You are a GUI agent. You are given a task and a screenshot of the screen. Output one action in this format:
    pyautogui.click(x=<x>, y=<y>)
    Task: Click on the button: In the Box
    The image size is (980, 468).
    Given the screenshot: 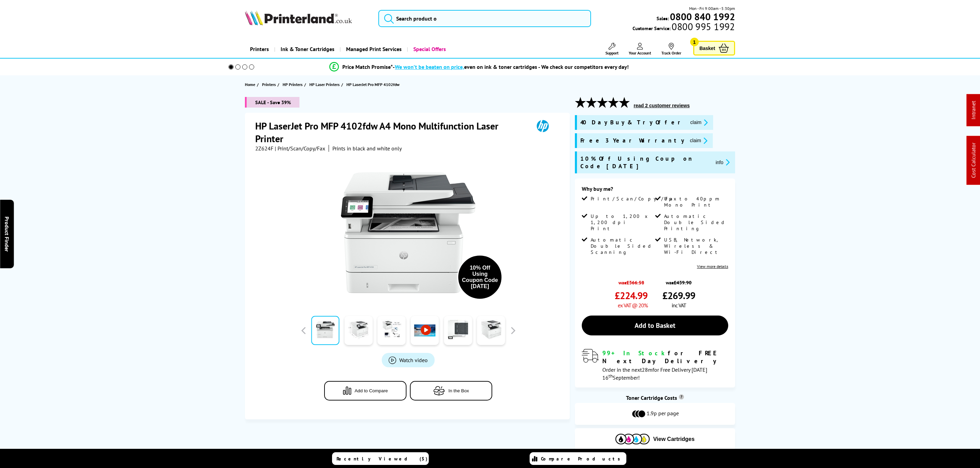 What is the action you would take?
    pyautogui.click(x=451, y=391)
    